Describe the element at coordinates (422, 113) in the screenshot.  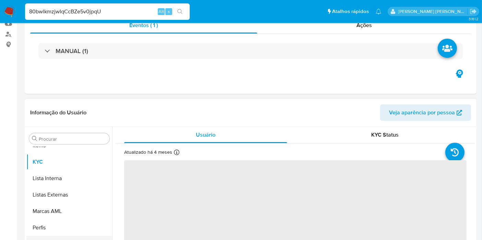
I see `span: Veja aparência por pessoa` at that location.